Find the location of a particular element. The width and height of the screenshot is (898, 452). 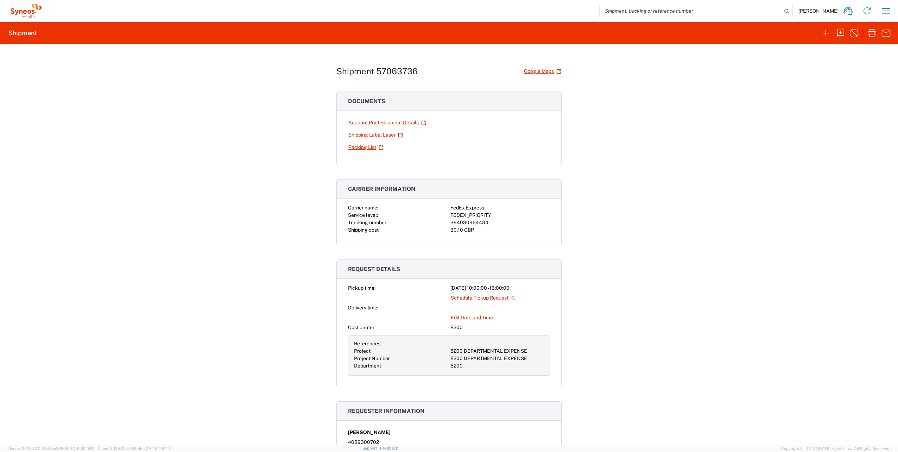

div: 30.10 GBP is located at coordinates (500, 230).